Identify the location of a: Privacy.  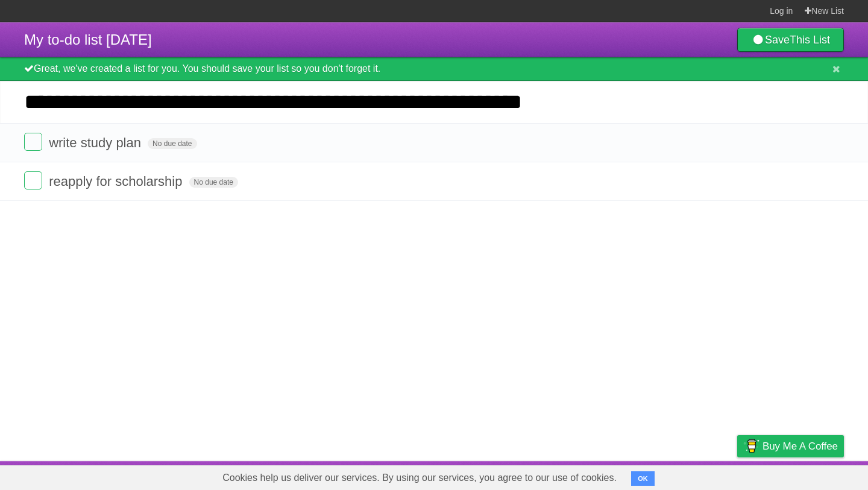
(738, 475).